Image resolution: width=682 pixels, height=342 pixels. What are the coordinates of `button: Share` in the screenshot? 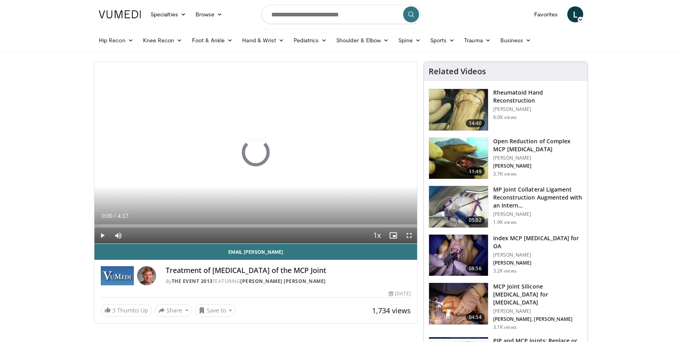 It's located at (173, 310).